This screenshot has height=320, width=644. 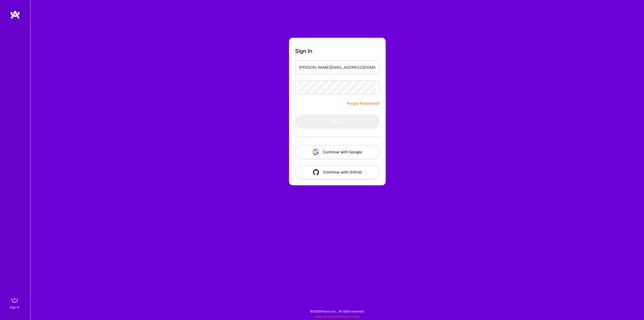 What do you see at coordinates (338, 172) in the screenshot?
I see `button: Continue with Github` at bounding box center [338, 172].